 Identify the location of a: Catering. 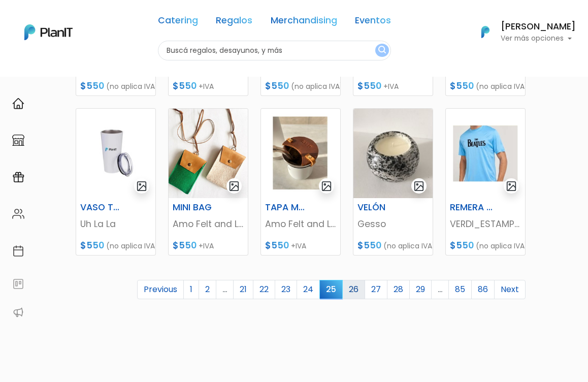
(178, 22).